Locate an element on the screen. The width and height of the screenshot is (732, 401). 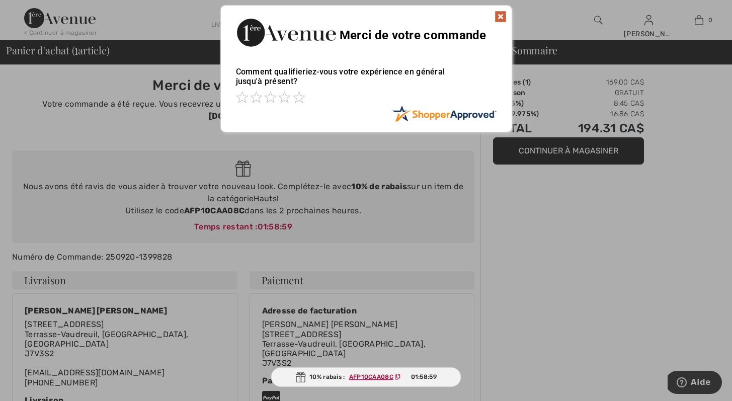
img: Merci de votre commande is located at coordinates (286, 32).